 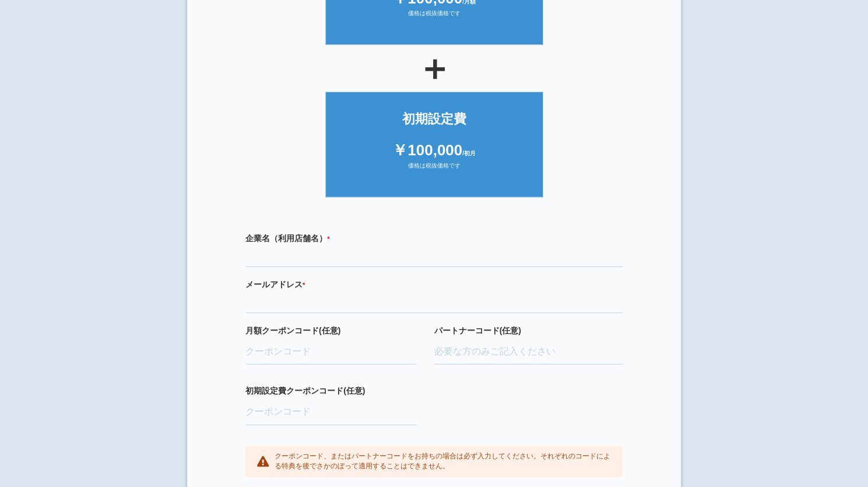 I want to click on label: 月額クーポンコード(任意), so click(x=331, y=330).